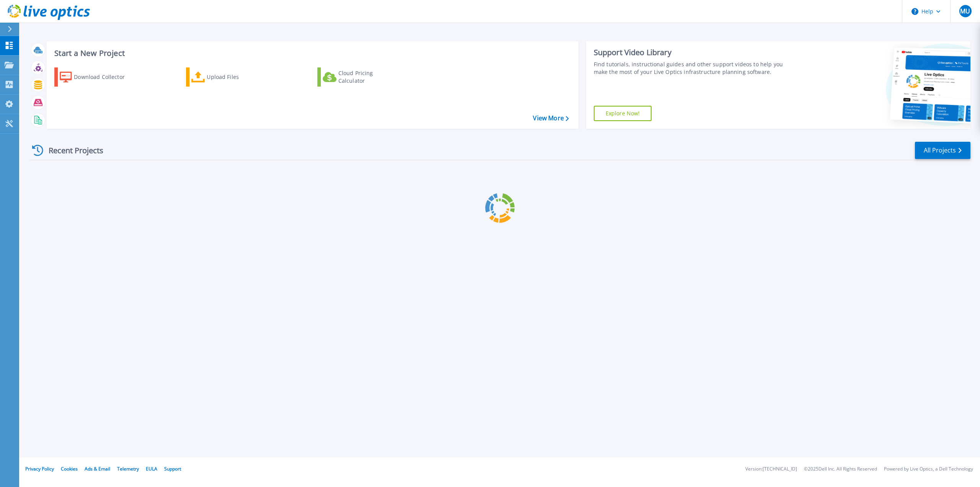 The height and width of the screenshot is (487, 980). I want to click on a: Support, so click(173, 469).